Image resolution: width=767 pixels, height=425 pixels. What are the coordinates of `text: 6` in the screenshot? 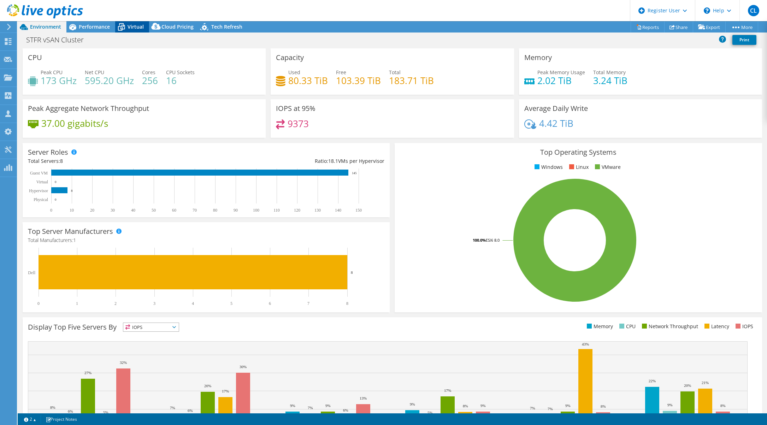 It's located at (270, 304).